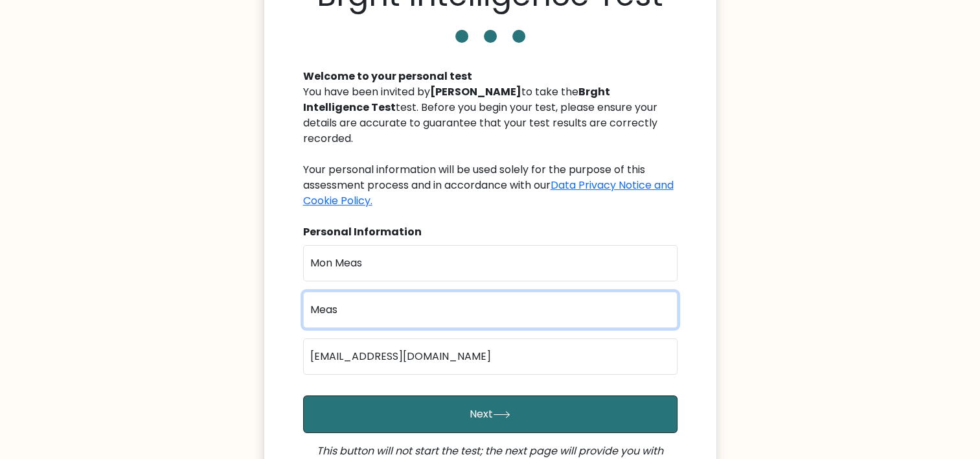 This screenshot has width=980, height=459. Describe the element at coordinates (490, 76) in the screenshot. I see `div: Welcome to your personal test` at that location.